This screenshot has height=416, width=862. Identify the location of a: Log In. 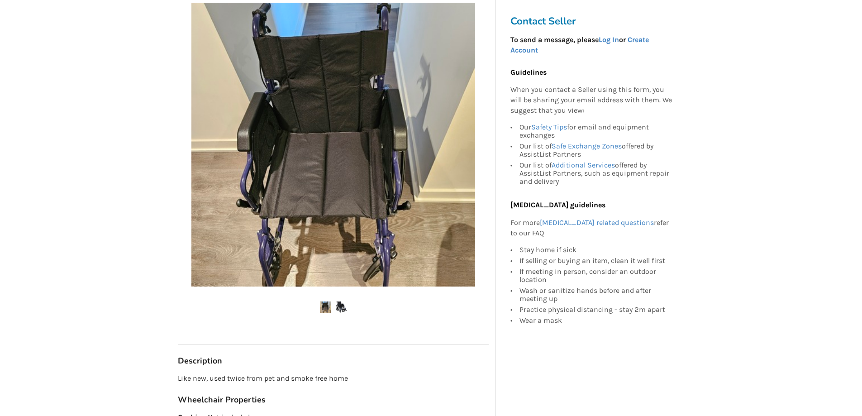
(609, 39).